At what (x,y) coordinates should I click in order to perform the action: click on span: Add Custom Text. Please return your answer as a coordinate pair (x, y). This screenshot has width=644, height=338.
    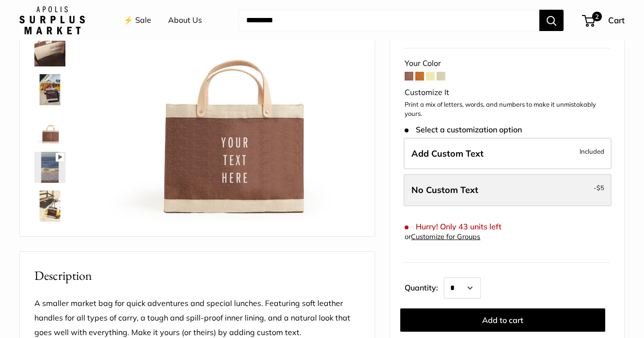
    Looking at the image, I should click on (447, 153).